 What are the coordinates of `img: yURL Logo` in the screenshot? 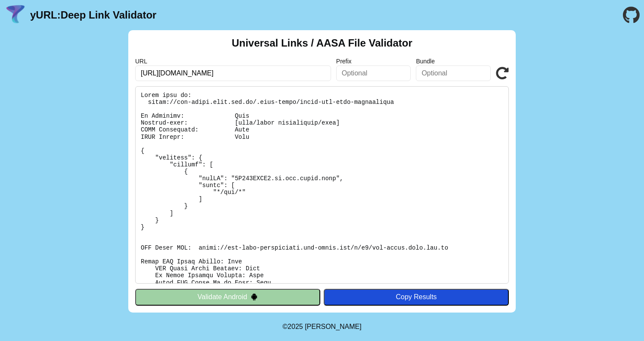 It's located at (16, 15).